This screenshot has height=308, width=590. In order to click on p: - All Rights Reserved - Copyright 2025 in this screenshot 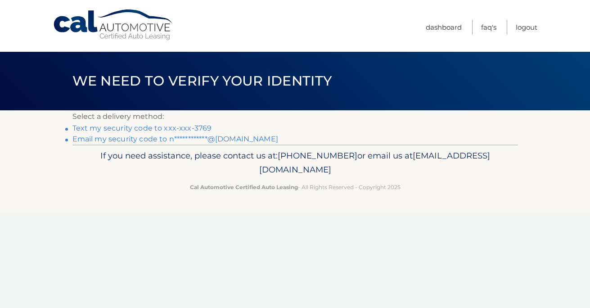, I will do `click(295, 187)`.